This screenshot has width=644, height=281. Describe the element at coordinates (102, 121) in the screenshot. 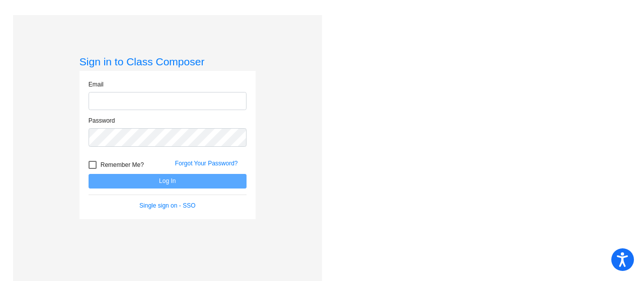

I see `label: Password` at that location.